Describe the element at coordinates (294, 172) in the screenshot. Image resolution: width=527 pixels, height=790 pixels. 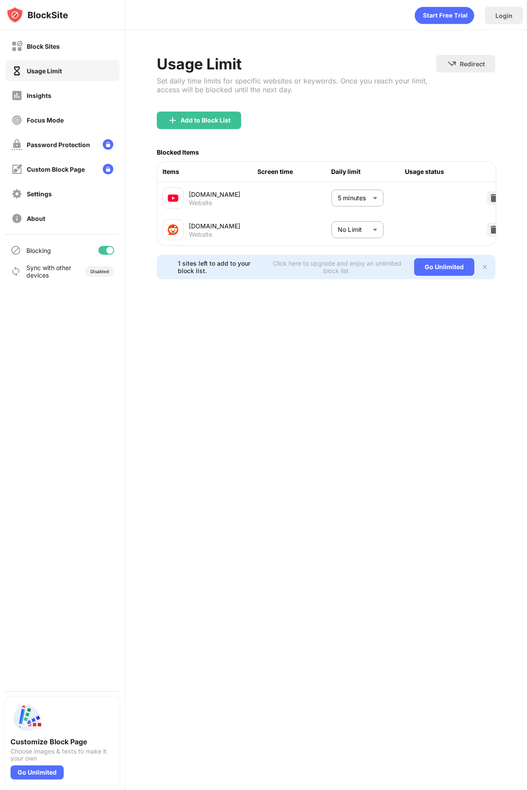
I see `div: Screen time` at that location.